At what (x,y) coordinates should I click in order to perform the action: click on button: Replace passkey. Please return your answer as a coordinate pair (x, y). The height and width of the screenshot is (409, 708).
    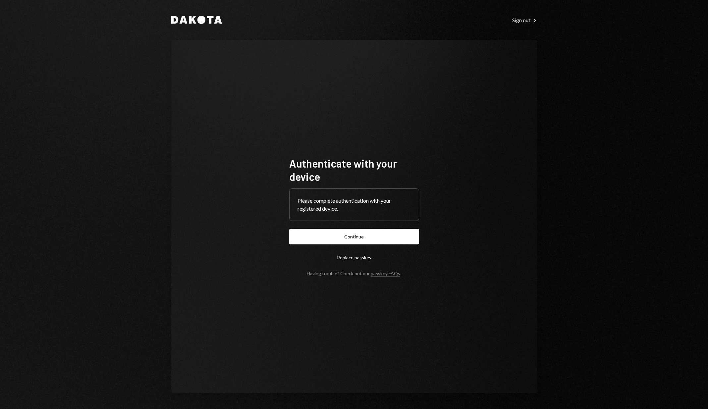
    Looking at the image, I should click on (354, 257).